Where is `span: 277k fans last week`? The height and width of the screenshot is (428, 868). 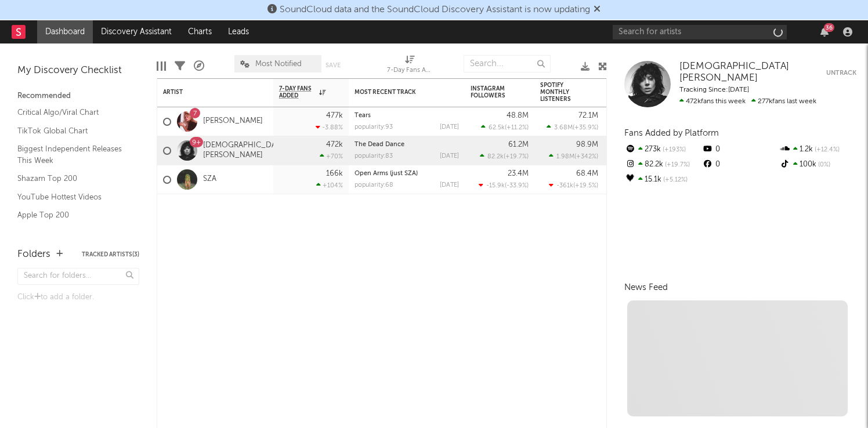
span: 277k fans last week is located at coordinates (748, 102).